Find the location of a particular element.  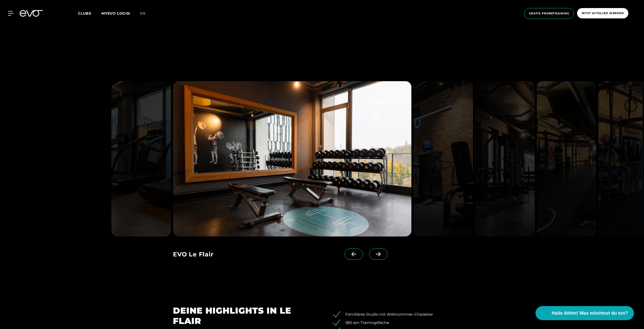

li: 585 qm Trainingsfläche is located at coordinates (404, 323).